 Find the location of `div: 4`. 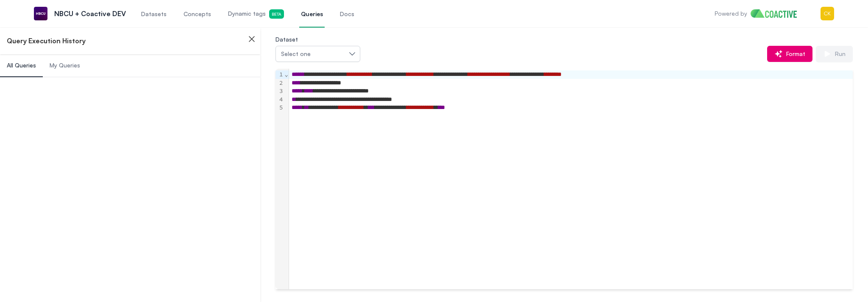

div: 4 is located at coordinates (280, 99).